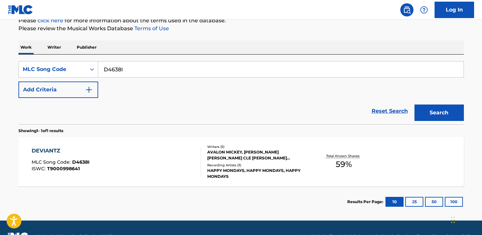 This screenshot has width=482, height=235. Describe the element at coordinates (343, 156) in the screenshot. I see `p: Total Known Shares:` at that location.